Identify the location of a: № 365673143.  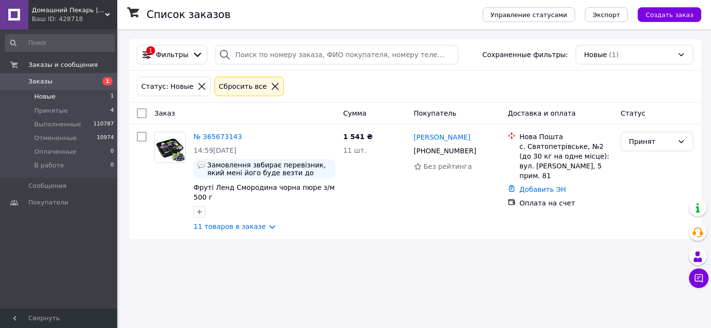
(217, 137).